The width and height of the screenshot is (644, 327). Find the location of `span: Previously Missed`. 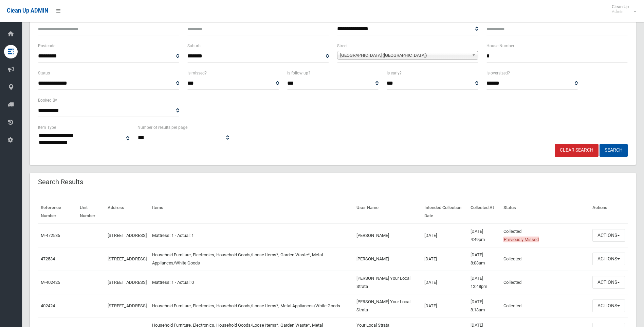

span: Previously Missed is located at coordinates (521, 239).